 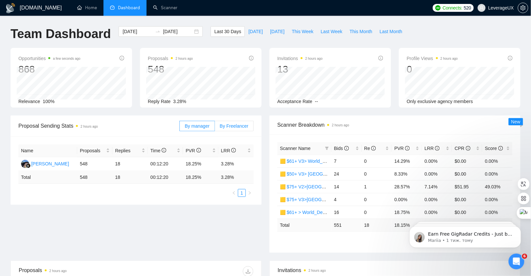 I want to click on span: 520, so click(x=467, y=8).